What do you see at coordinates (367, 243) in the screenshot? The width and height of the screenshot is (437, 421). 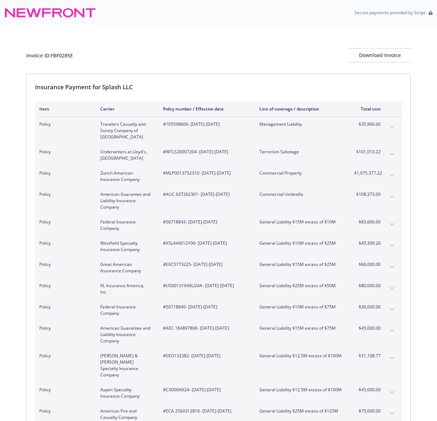 I see `span: $45,399.20` at bounding box center [367, 243].